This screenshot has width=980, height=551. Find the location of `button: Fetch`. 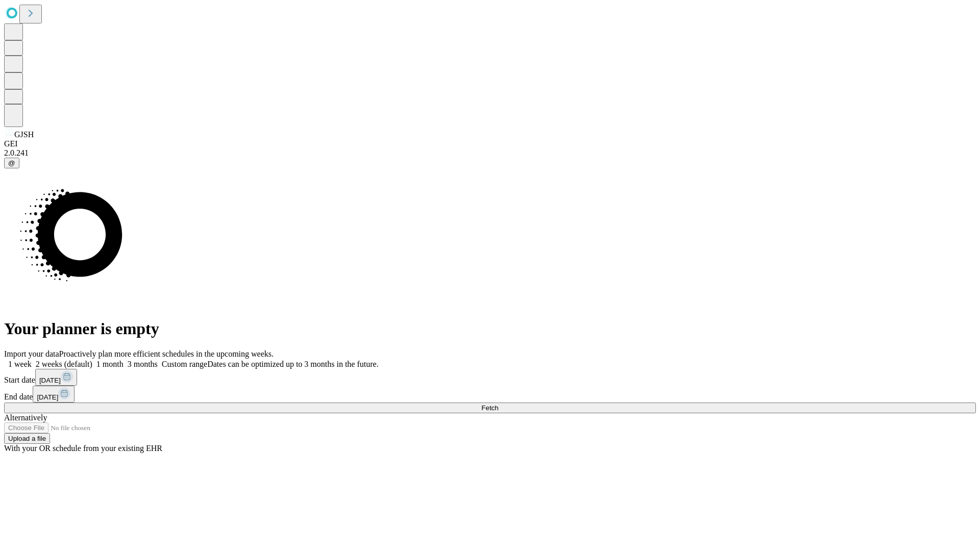

button: Fetch is located at coordinates (490, 407).